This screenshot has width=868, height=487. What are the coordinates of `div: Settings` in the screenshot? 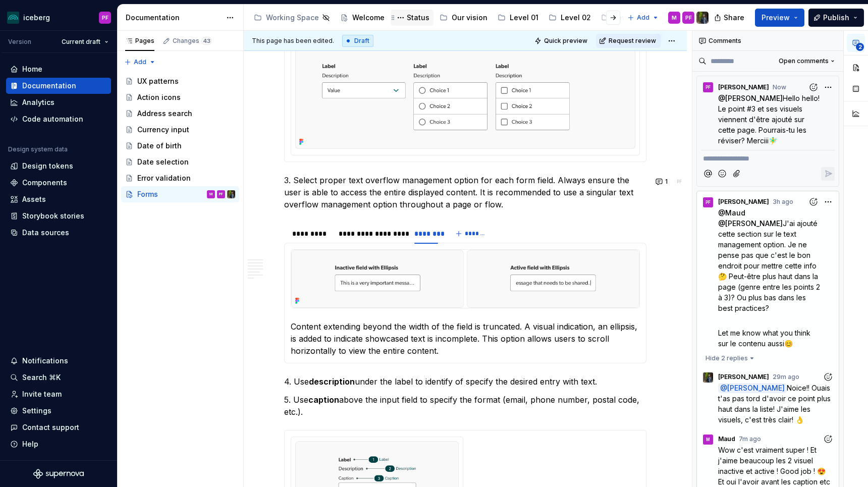 It's located at (37, 410).